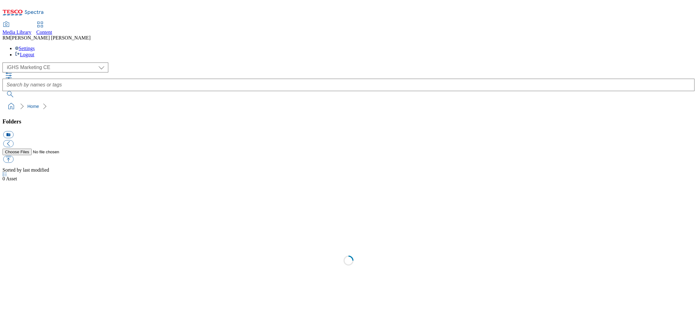 This screenshot has height=324, width=697. What do you see at coordinates (4, 178) in the screenshot?
I see `span: 0` at bounding box center [4, 178].